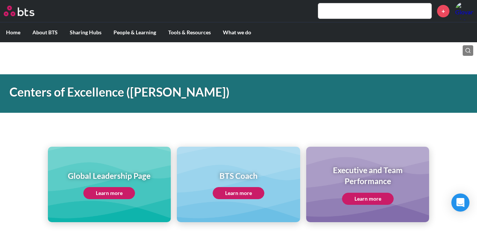  I want to click on h1: Global Leadership Page, so click(109, 175).